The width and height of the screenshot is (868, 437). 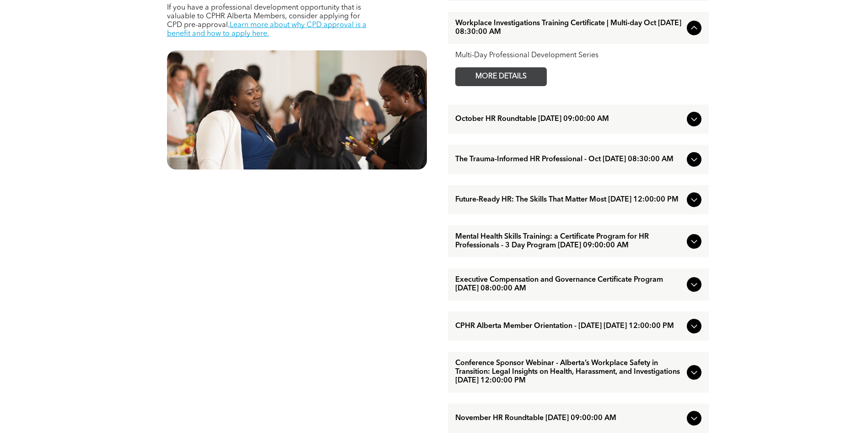 What do you see at coordinates (578, 55) in the screenshot?
I see `div: Multi-Day Professional Development Series` at bounding box center [578, 55].